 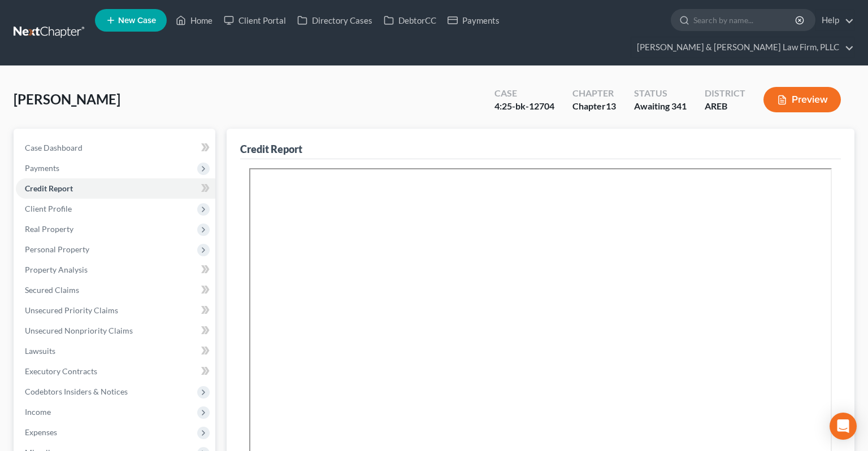 I want to click on a: Secured Claims, so click(x=115, y=290).